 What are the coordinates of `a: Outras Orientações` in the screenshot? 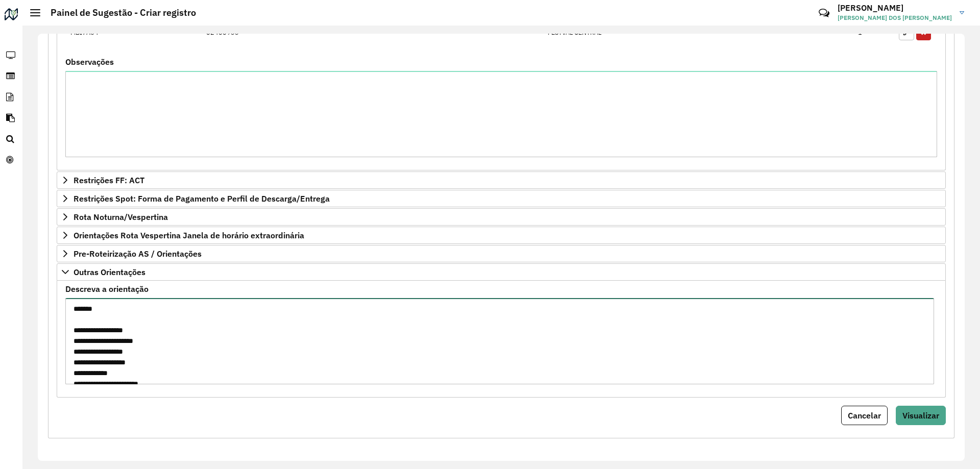 It's located at (501, 272).